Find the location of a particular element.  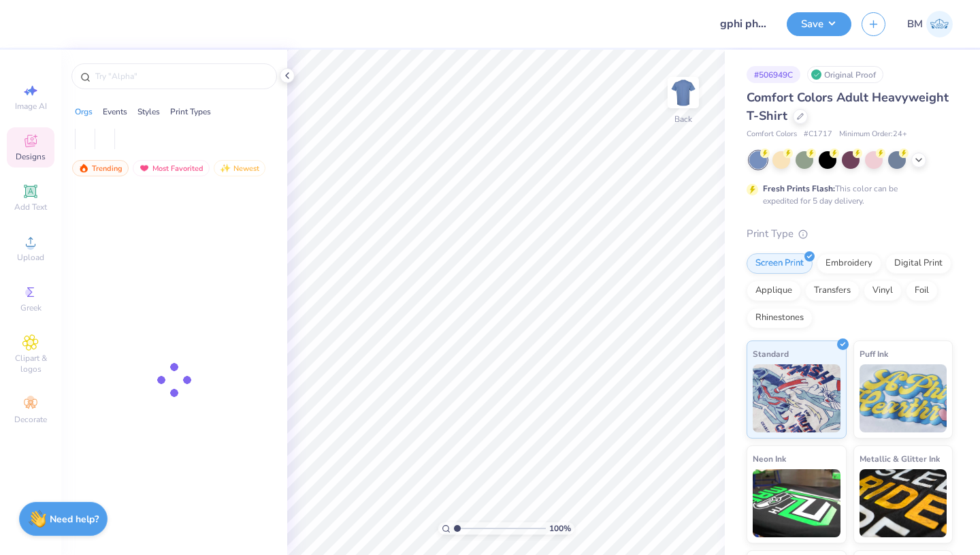

span: Designs is located at coordinates (31, 157).